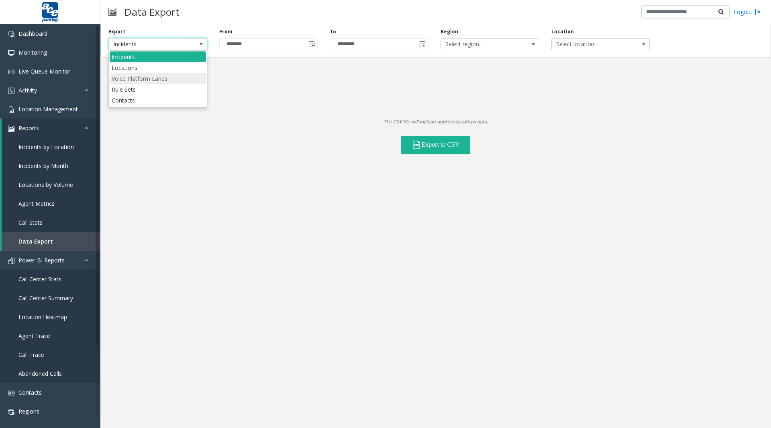 This screenshot has height=428, width=771. Describe the element at coordinates (562, 32) in the screenshot. I see `label: Location` at that location.